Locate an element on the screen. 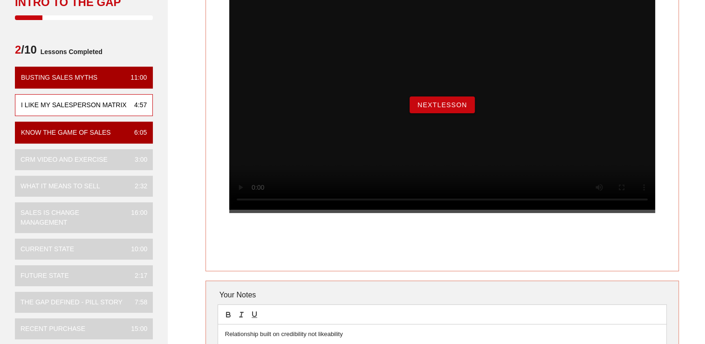 This screenshot has width=705, height=344. div: 3:00 is located at coordinates (137, 159).